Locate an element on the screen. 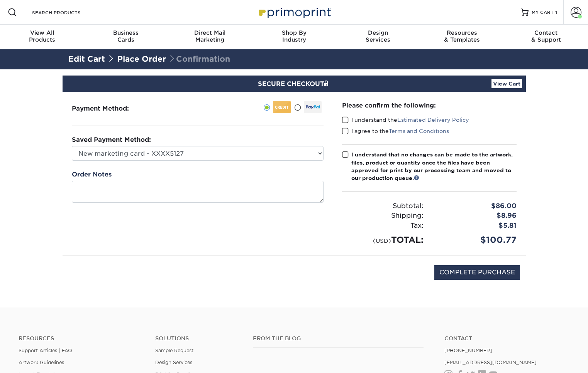 The height and width of the screenshot is (373, 588). span: Business is located at coordinates (126, 33).